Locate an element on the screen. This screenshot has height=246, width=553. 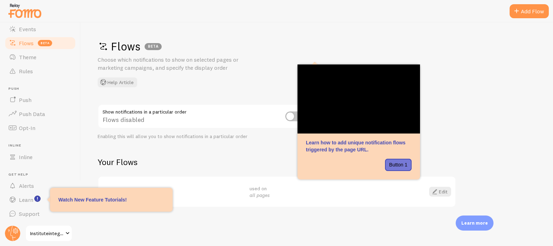
p: Learn how to add unique notification flows triggered by the page URL. is located at coordinates (359, 146).